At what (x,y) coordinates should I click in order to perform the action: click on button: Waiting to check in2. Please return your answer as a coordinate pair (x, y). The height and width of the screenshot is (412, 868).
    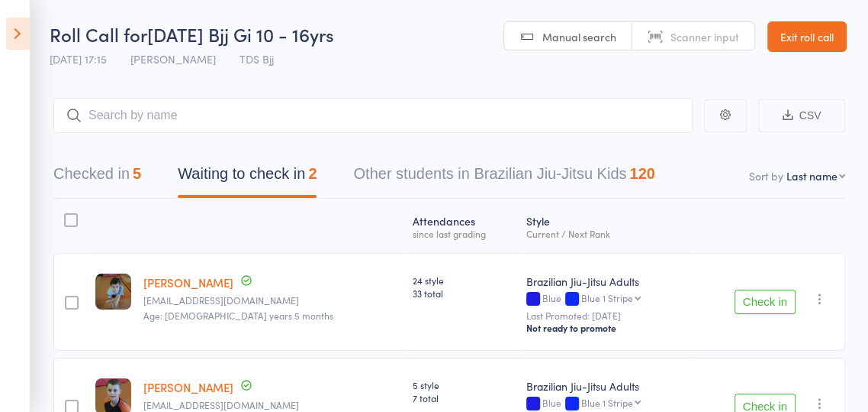
    Looking at the image, I should click on (247, 177).